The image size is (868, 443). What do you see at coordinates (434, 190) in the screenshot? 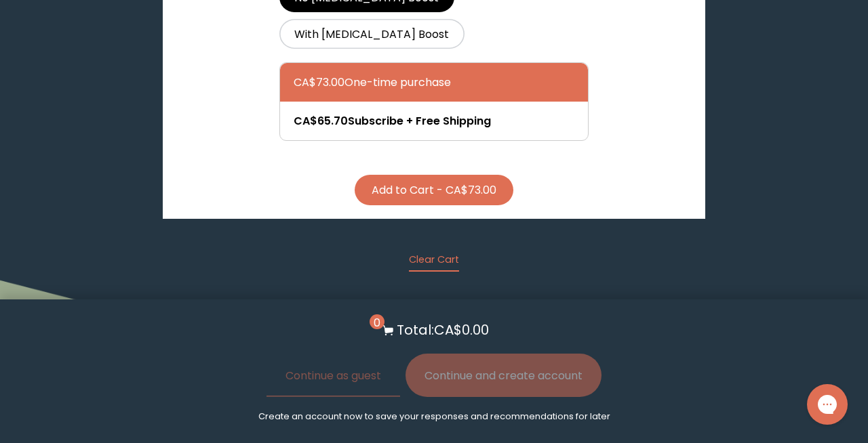
I see `button: Add to Cart - CA$73.00` at bounding box center [434, 190].